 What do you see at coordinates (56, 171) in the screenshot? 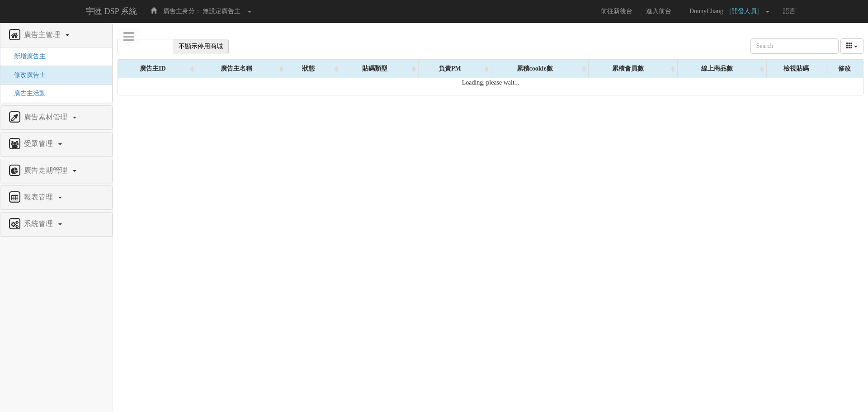
I see `a: 廣告走期管理` at bounding box center [56, 171].